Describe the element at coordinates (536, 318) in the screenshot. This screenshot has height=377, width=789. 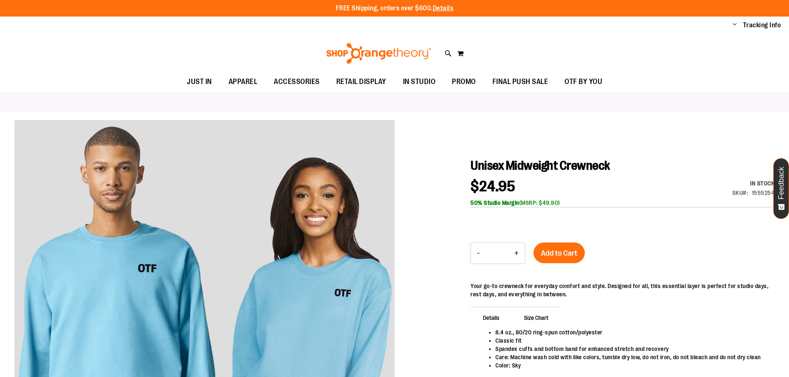
I see `span: Size Chart` at that location.